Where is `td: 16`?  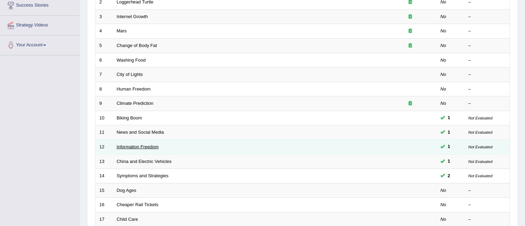
td: 16 is located at coordinates (104, 205).